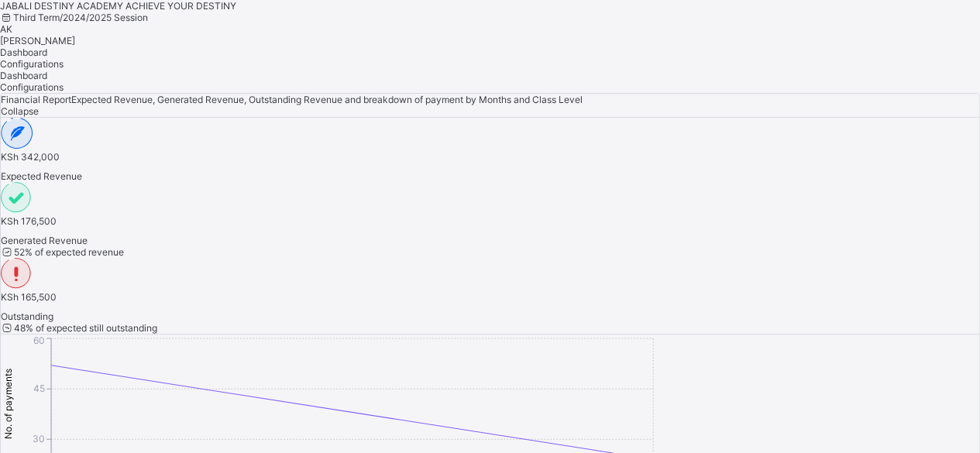 The width and height of the screenshot is (980, 453). Describe the element at coordinates (62, 252) in the screenshot. I see `span: 52 % of expected revenue` at that location.